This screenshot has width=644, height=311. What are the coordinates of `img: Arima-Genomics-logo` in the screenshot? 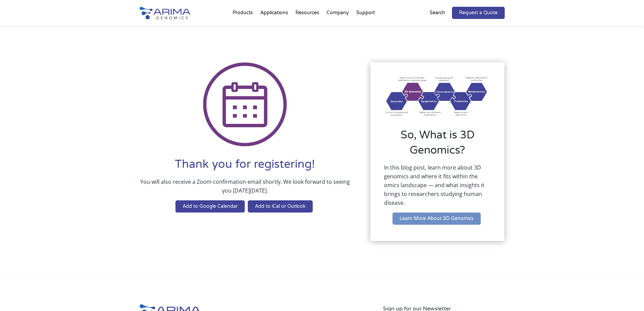 It's located at (165, 12).